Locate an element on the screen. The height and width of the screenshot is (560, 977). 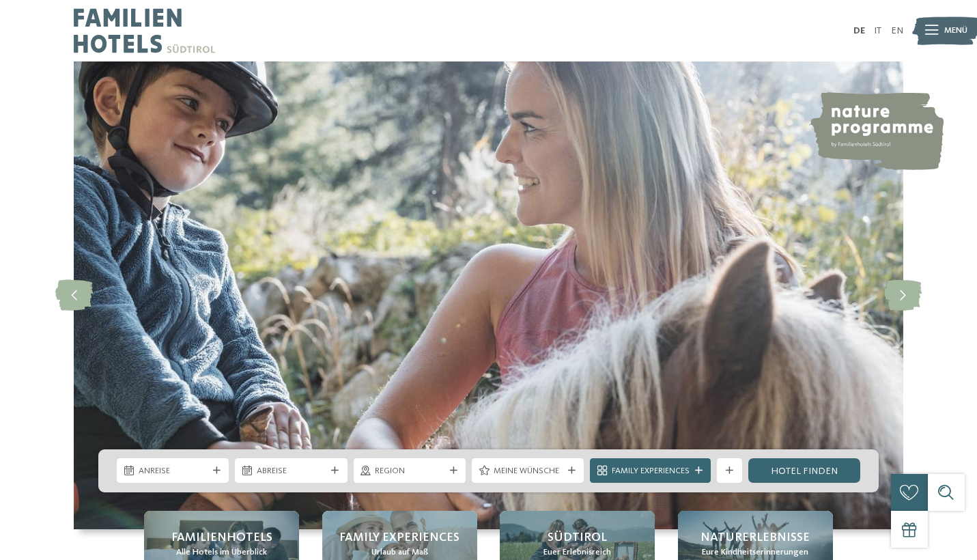
span: Region is located at coordinates (409, 471).